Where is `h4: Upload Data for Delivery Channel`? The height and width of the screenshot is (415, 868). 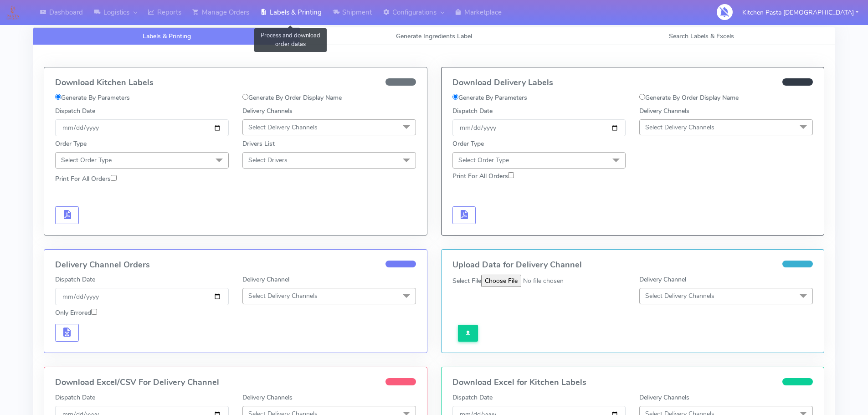 h4: Upload Data for Delivery Channel is located at coordinates (633, 265).